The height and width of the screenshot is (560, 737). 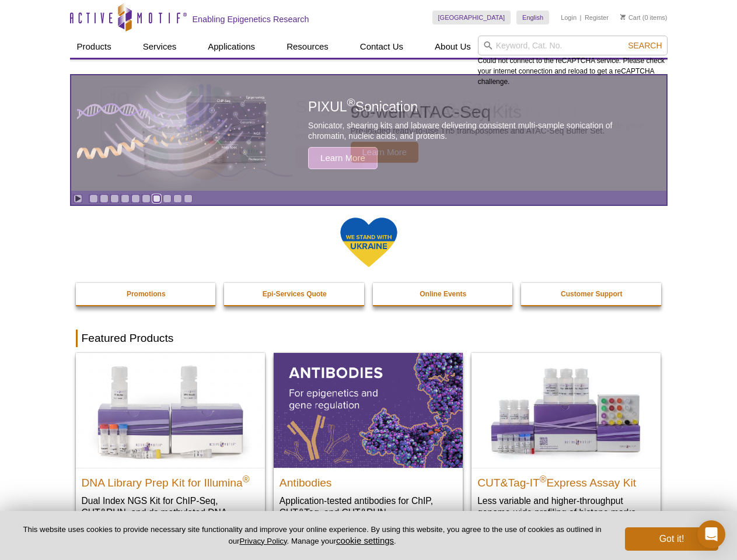 What do you see at coordinates (160, 47) in the screenshot?
I see `a: Services` at bounding box center [160, 47].